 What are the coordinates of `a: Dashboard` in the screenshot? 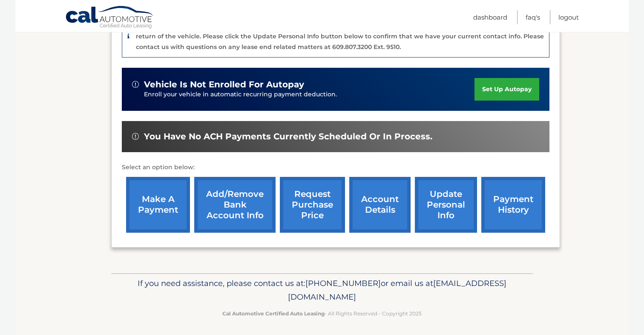 It's located at (490, 17).